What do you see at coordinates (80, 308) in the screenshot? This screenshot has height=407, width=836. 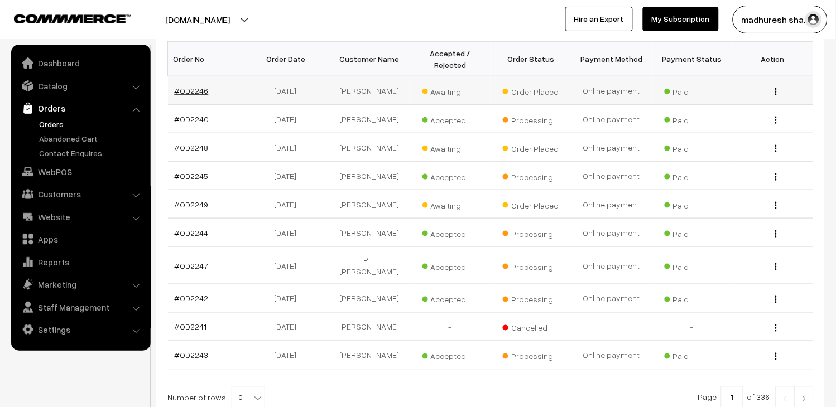 I see `a: Staff Management` at bounding box center [80, 308].